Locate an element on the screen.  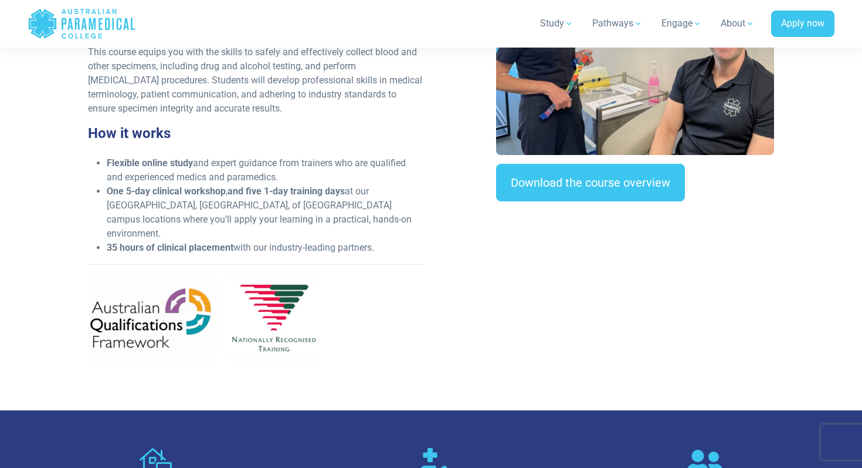
strong: One 5-day clinical workshop is located at coordinates (166, 191).